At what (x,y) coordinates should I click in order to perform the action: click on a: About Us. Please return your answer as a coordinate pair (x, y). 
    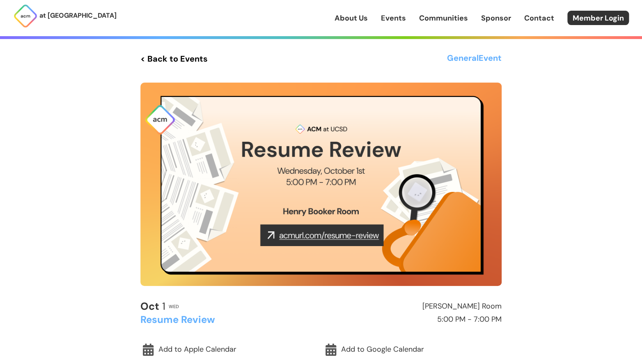
    Looking at the image, I should click on (351, 18).